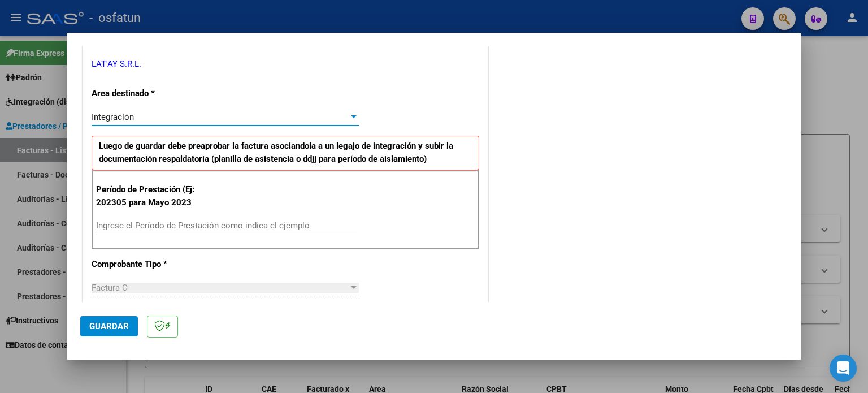  What do you see at coordinates (110, 288) in the screenshot?
I see `span: Factura C` at bounding box center [110, 288].